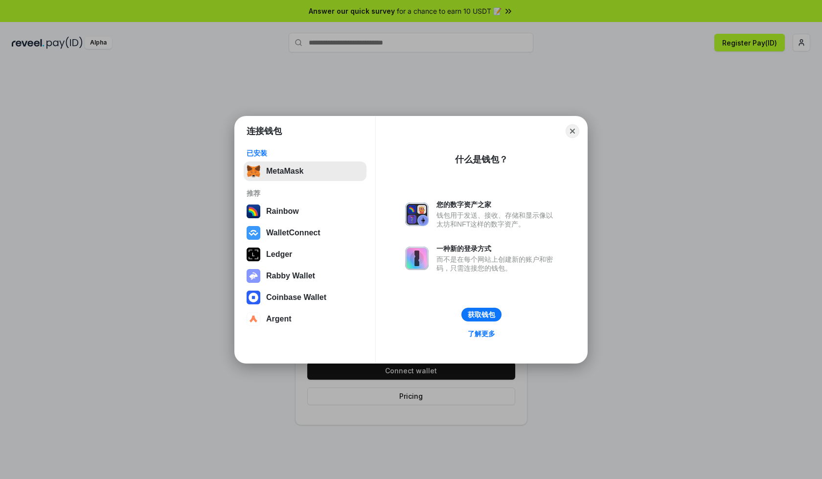 The height and width of the screenshot is (479, 822). What do you see at coordinates (282, 211) in the screenshot?
I see `div: Rainbow` at bounding box center [282, 211].